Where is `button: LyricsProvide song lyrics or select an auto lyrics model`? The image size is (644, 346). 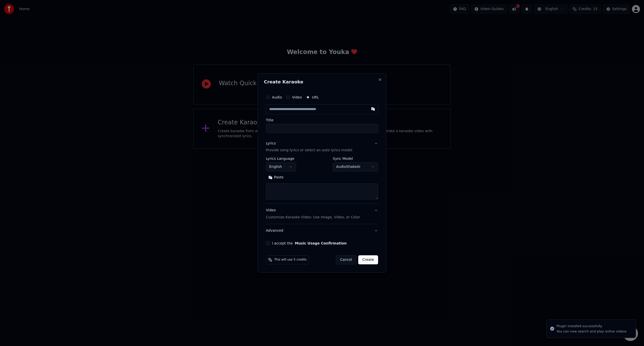 button: LyricsProvide song lyrics or select an auto lyrics model is located at coordinates (322, 147).